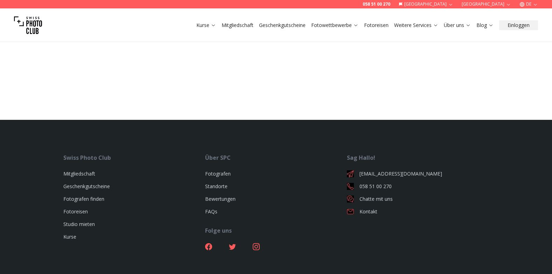 This screenshot has width=552, height=274. I want to click on button: Blog, so click(485, 25).